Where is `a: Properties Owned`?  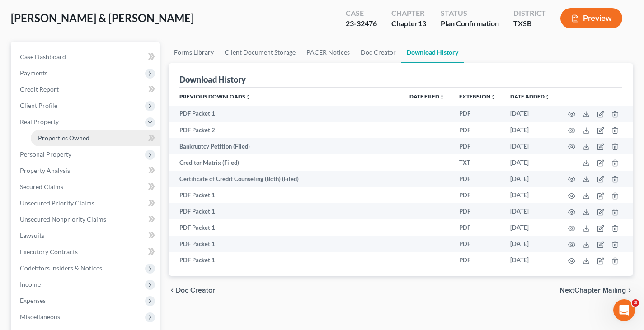 a: Properties Owned is located at coordinates (95, 138).